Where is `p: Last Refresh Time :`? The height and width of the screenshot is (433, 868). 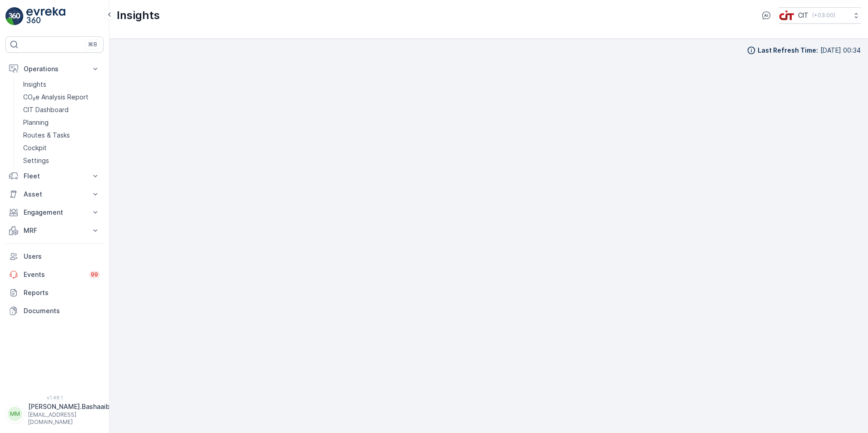
p: Last Refresh Time : is located at coordinates (788, 50).